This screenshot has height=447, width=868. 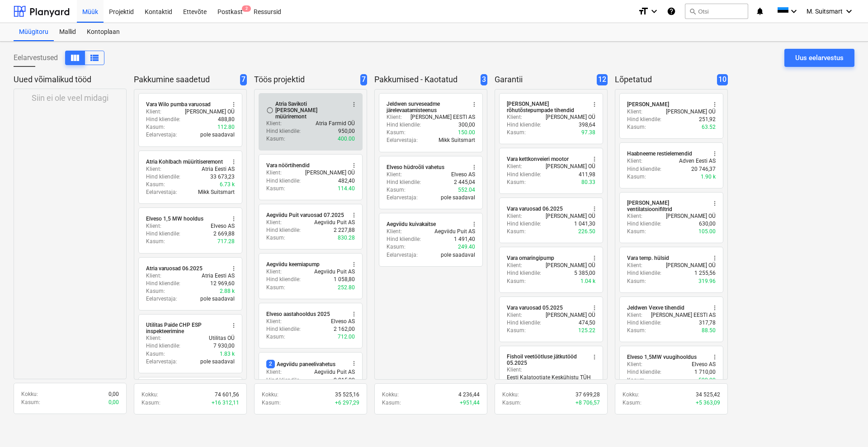 What do you see at coordinates (548, 377) in the screenshot?
I see `p: Eesti Kalatootjate Keskühistu TÜH` at bounding box center [548, 377].